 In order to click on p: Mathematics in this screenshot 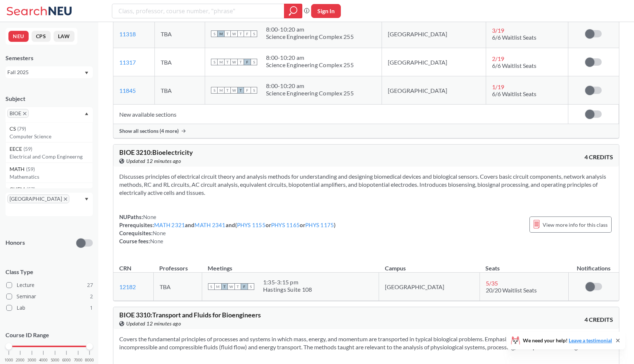, I will do `click(51, 177)`.